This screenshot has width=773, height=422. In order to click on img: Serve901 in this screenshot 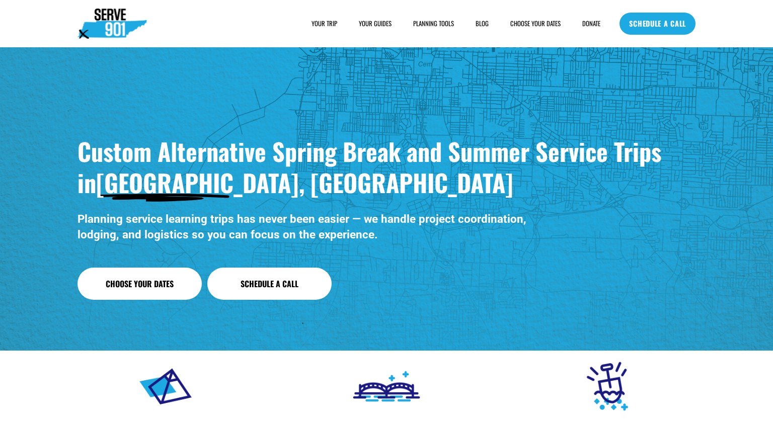, I will do `click(112, 24)`.